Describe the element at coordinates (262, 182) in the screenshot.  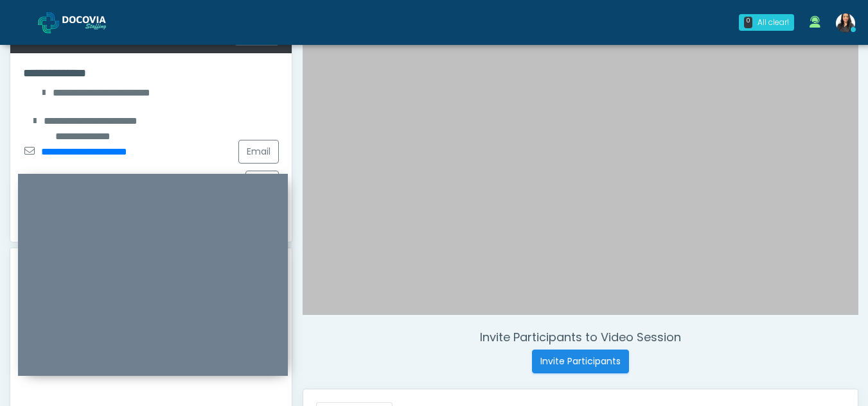
I see `button: Call` at that location.